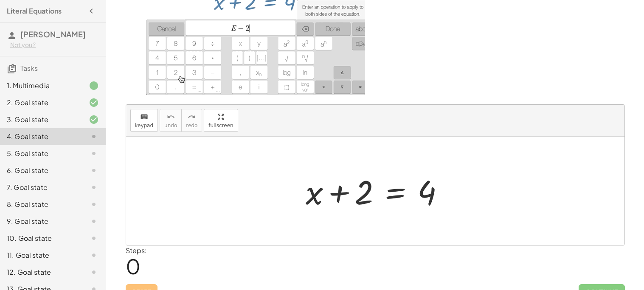 This screenshot has height=290, width=644. Describe the element at coordinates (170, 117) in the screenshot. I see `i: undo` at that location.